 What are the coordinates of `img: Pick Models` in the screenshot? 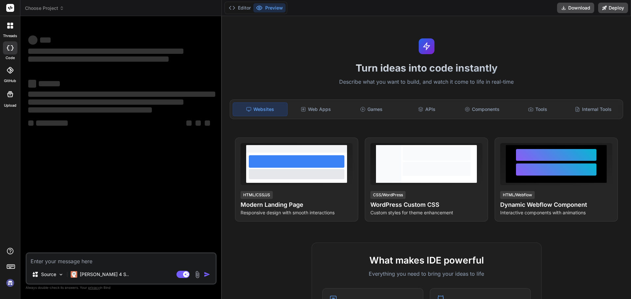 It's located at (61, 275).